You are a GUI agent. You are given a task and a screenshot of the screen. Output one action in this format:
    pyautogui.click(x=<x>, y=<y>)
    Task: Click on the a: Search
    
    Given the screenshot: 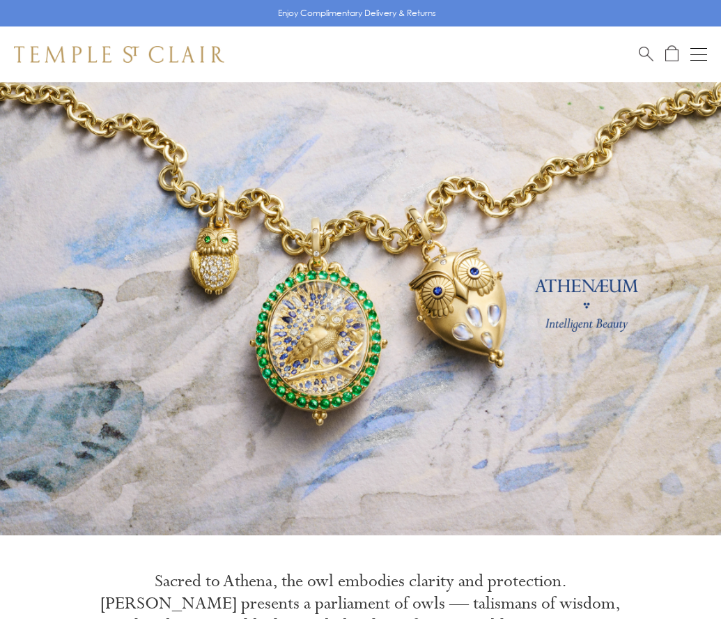 What is the action you would take?
    pyautogui.click(x=646, y=54)
    